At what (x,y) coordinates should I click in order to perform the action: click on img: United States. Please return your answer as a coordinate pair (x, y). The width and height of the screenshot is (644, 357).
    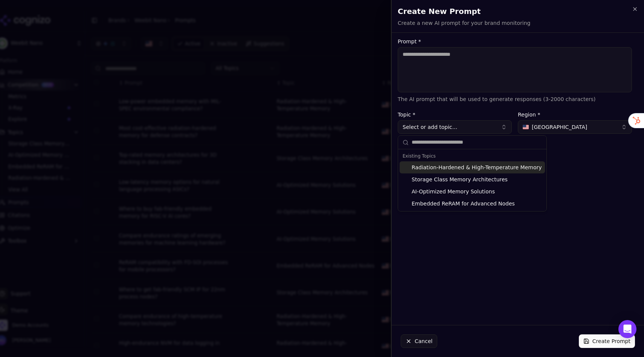
    Looking at the image, I should click on (526, 127).